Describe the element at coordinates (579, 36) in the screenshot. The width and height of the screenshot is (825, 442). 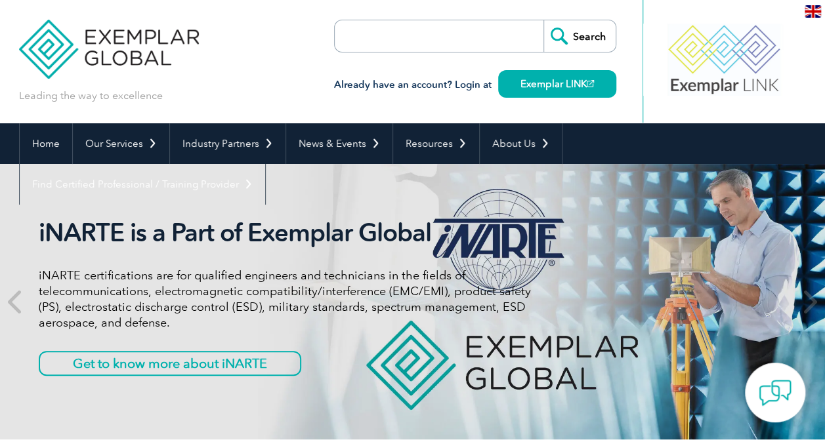
I see `input: Search` at that location.